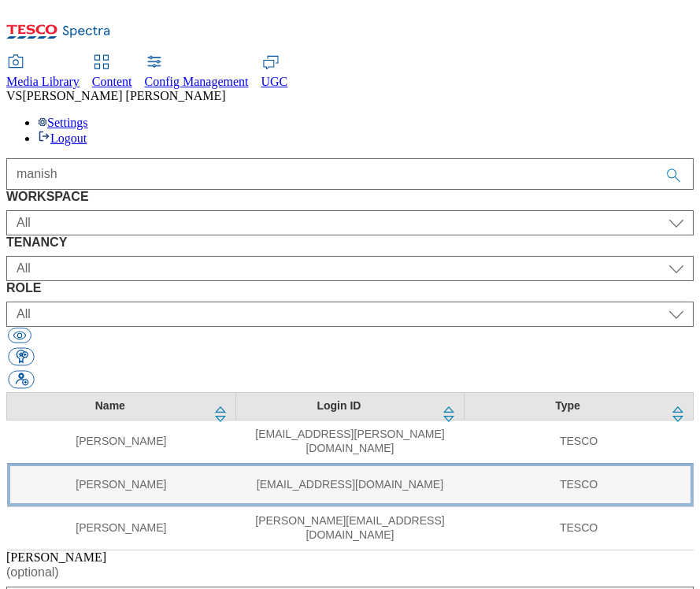  What do you see at coordinates (42, 81) in the screenshot?
I see `span: Media Library` at bounding box center [42, 81].